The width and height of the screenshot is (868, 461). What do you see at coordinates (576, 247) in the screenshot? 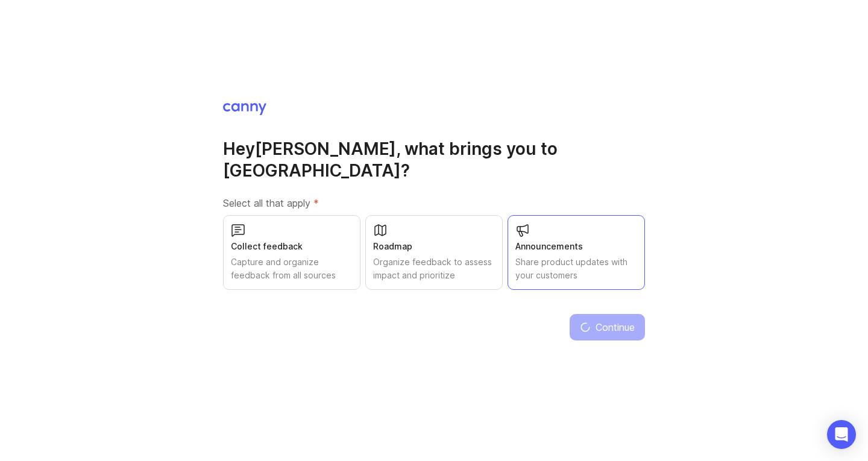
I see `div: Announcements` at bounding box center [576, 247].